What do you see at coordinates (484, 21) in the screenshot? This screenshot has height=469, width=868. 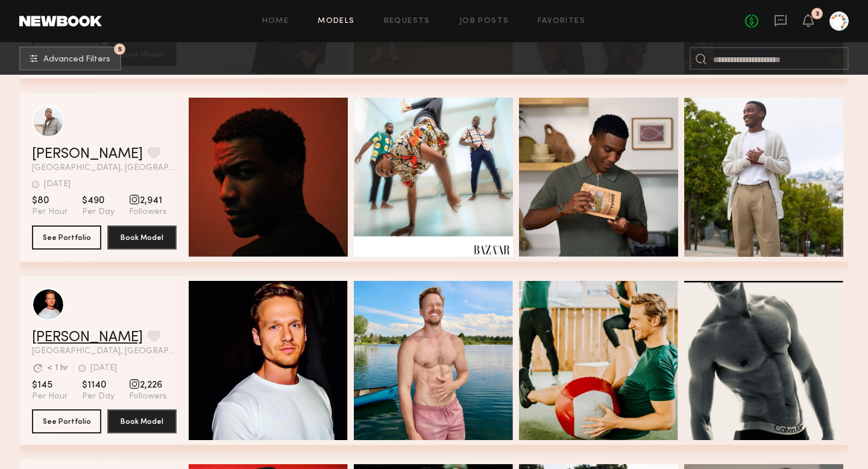 I see `a: Job Posts` at bounding box center [484, 21].